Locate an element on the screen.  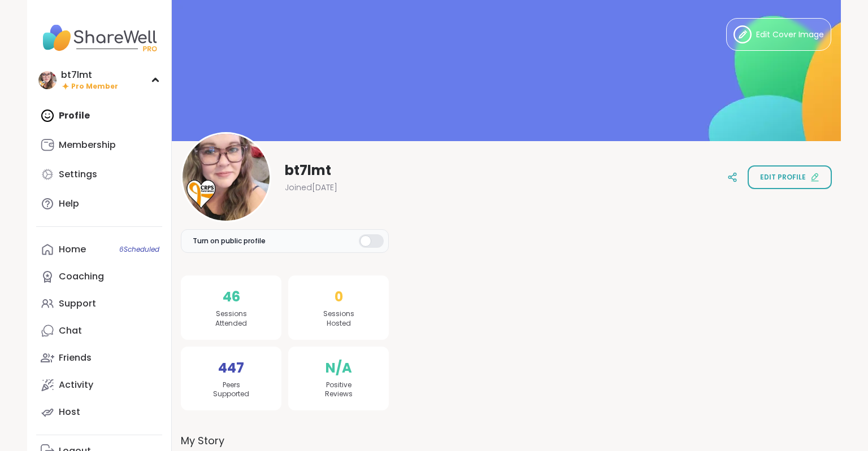
span: bt7lmt is located at coordinates (308, 171).